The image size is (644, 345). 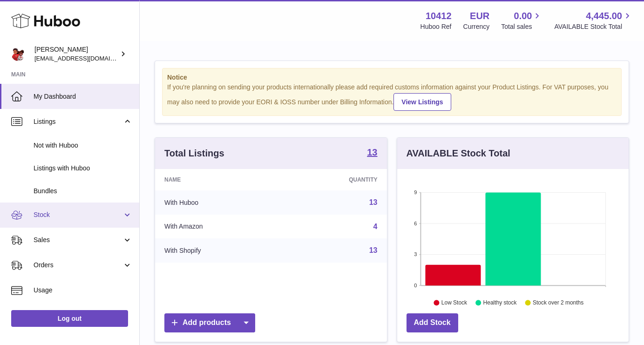 I want to click on a: 4,445.00 AVAILABLE Stock Total, so click(x=593, y=21).